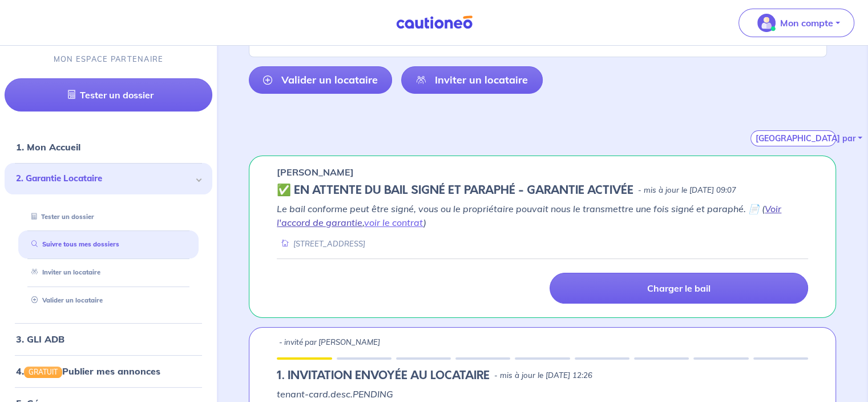 This screenshot has width=868, height=402. Describe the element at coordinates (108, 300) in the screenshot. I see `div: Valider un locataire` at that location.